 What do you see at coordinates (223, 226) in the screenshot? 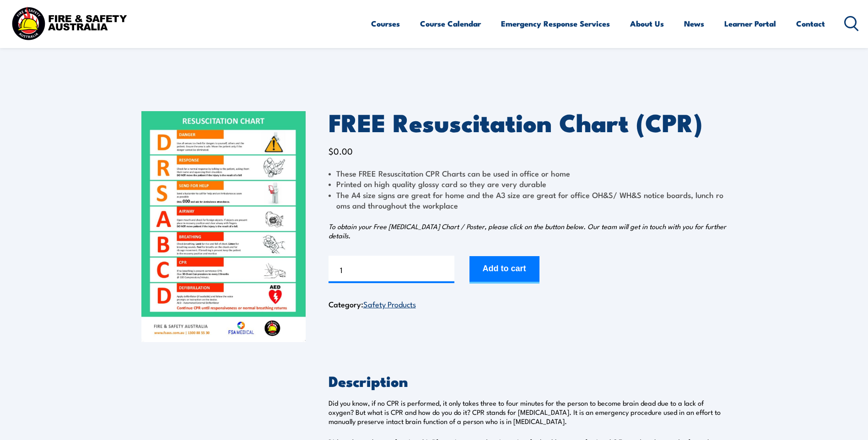
I see `img: FREE Resuscitation Chart - What are the 7 steps to CPR?` at bounding box center [223, 226].